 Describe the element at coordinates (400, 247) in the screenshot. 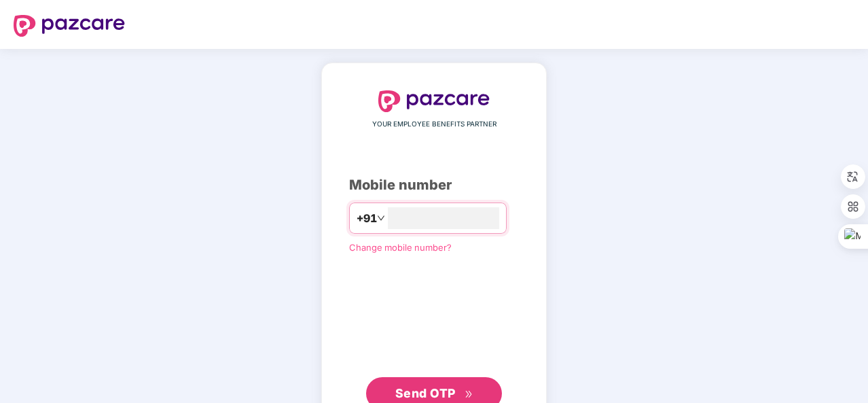

I see `span: Change mobile number?` at that location.